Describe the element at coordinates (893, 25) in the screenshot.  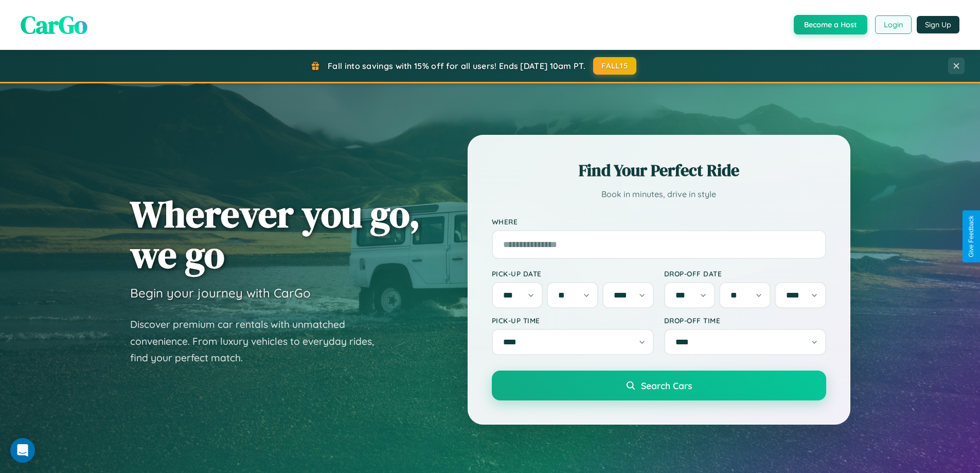
I see `button: Login` at that location.